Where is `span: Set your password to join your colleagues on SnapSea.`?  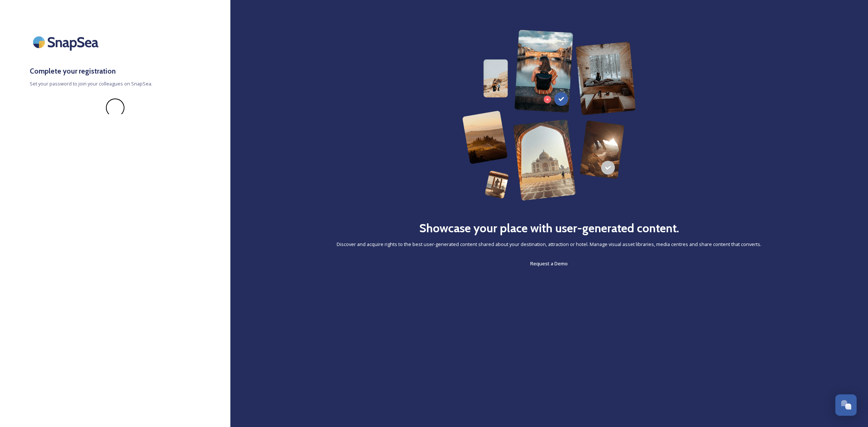
span: Set your password to join your colleagues on SnapSea. is located at coordinates (115, 84).